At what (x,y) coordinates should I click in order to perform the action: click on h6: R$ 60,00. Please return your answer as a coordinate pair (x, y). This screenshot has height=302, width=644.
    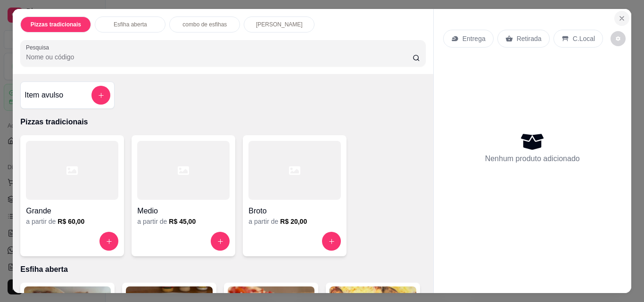
    Looking at the image, I should click on (71, 221).